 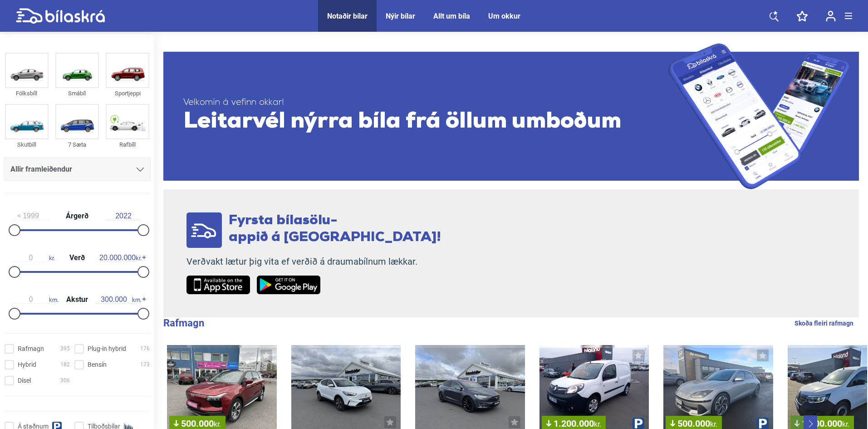 I want to click on span: 176, so click(x=145, y=349).